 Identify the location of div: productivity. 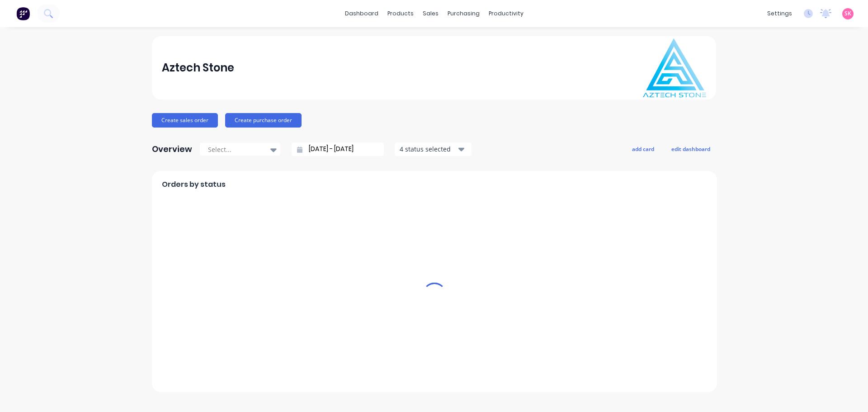
(506, 13).